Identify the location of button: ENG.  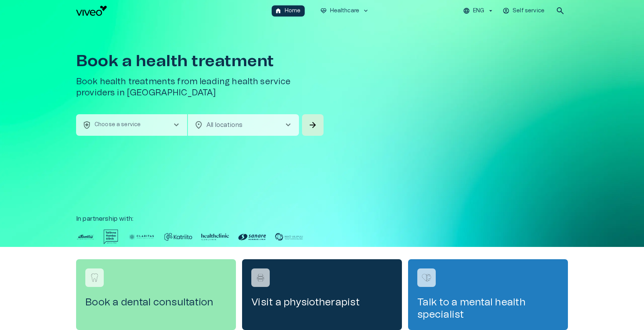
(478, 11).